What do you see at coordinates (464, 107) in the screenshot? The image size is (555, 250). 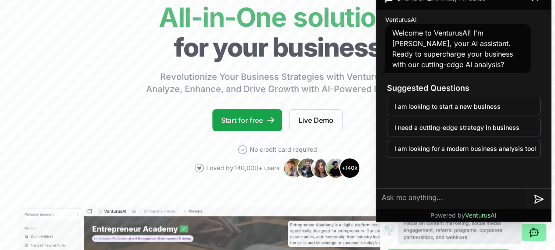 I see `button: I am looking to start a new business` at bounding box center [464, 107].